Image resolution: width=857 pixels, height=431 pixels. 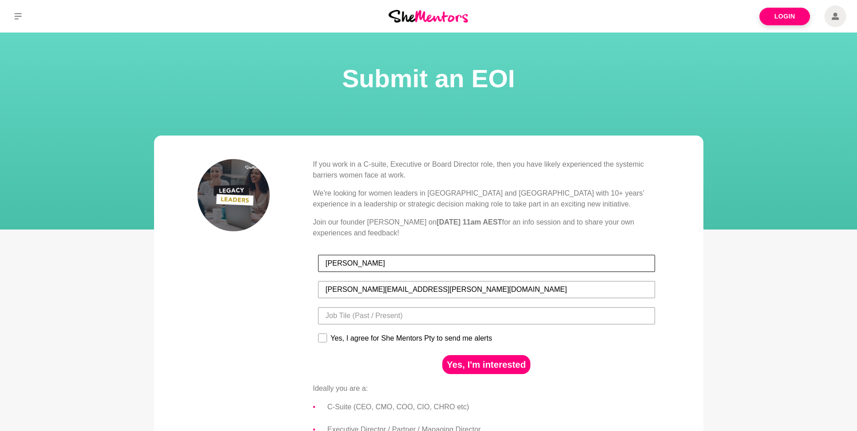 What do you see at coordinates (428, 16) in the screenshot?
I see `img: She Mentors Logo` at bounding box center [428, 16].